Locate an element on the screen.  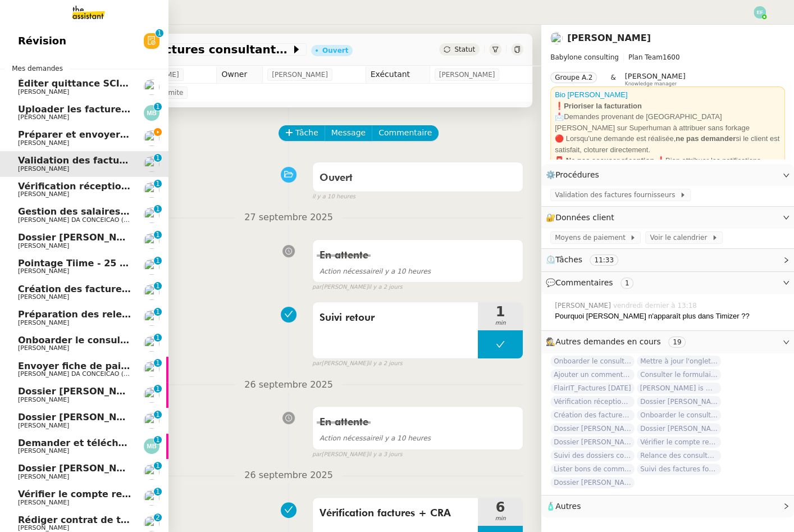
td: Owner is located at coordinates (240, 74).